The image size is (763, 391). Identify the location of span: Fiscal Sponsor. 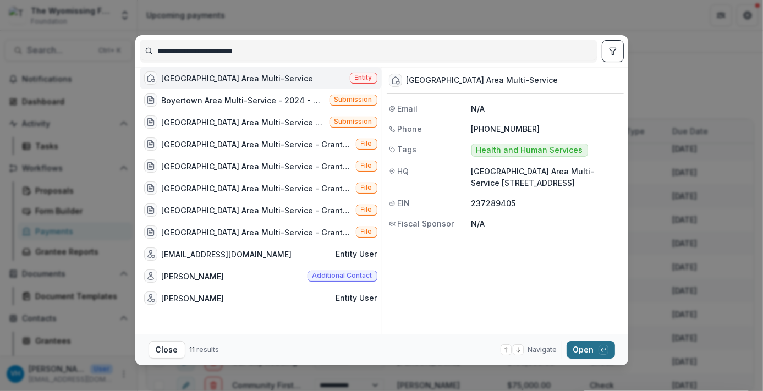
(426, 223).